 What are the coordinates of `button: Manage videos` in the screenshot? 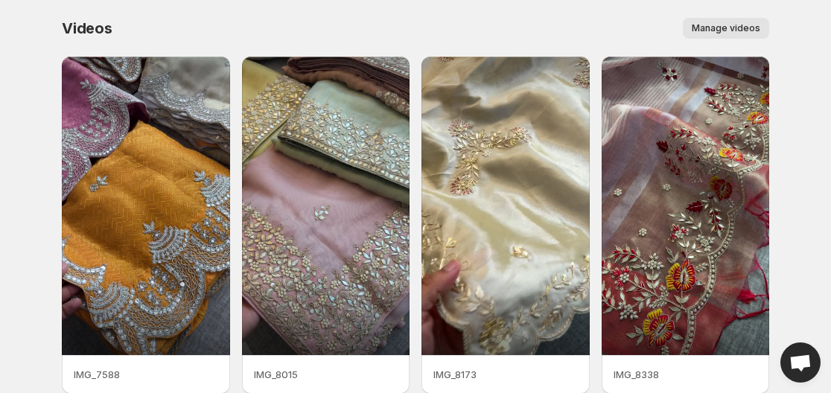 It's located at (726, 28).